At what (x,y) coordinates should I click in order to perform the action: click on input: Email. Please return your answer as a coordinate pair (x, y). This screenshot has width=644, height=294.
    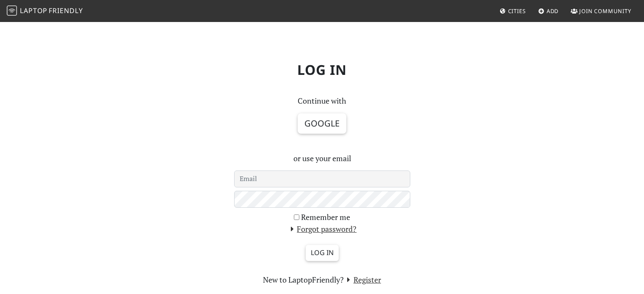
    Looking at the image, I should click on (322, 179).